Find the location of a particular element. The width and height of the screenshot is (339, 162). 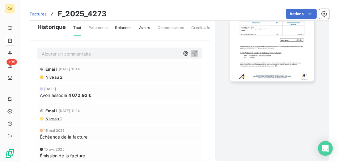

img: Logo LeanPay is located at coordinates (10, 154).